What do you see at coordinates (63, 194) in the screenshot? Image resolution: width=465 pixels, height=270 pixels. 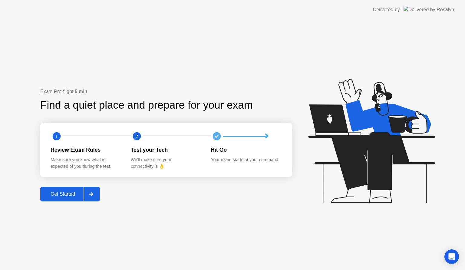 I see `div: Get Started` at bounding box center [63, 194].